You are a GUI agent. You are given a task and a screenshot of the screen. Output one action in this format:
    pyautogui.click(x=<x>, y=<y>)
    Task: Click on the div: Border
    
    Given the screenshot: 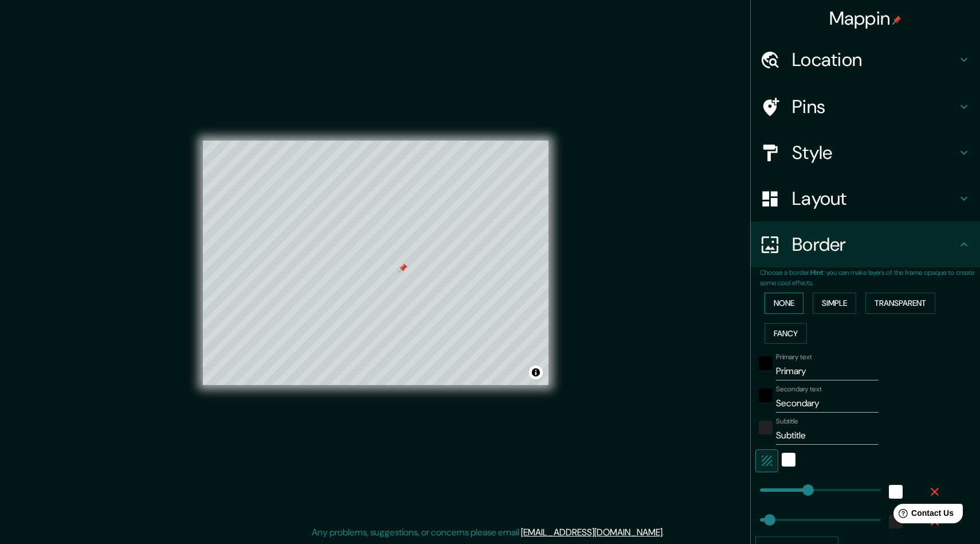 What is the action you would take?
    pyautogui.click(x=866, y=245)
    